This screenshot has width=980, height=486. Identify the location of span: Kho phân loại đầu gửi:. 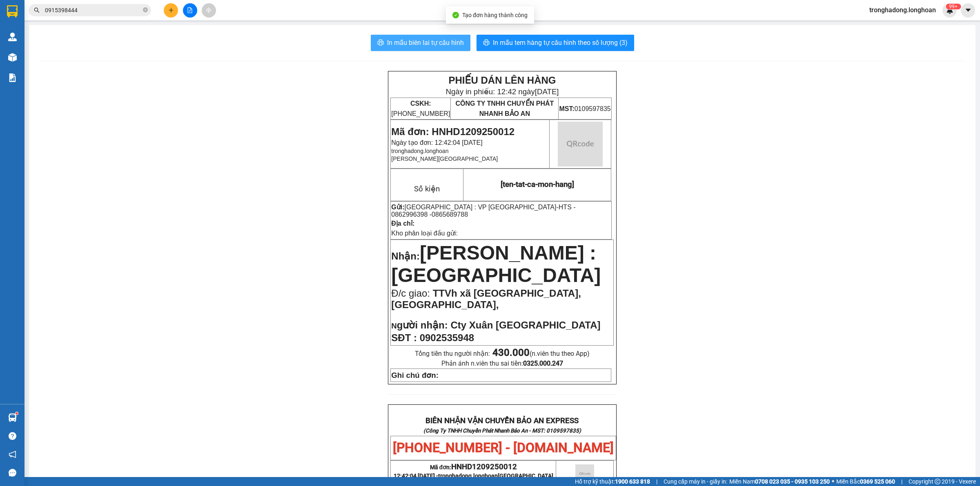
(424, 233).